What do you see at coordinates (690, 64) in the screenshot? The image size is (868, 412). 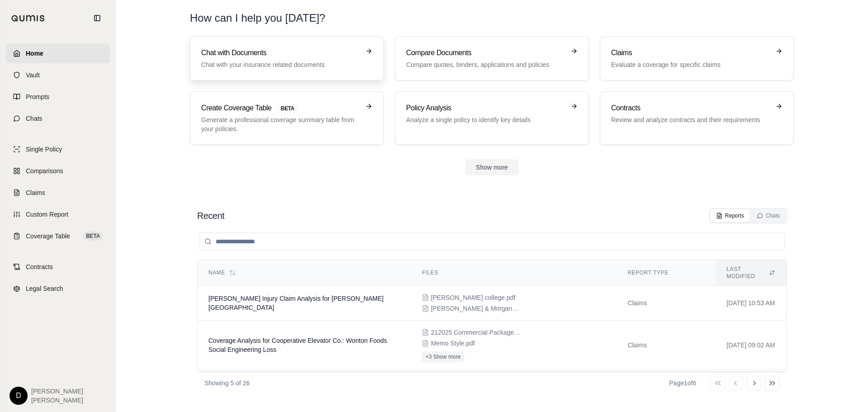 I see `p: Evaluate a coverage for specific claims` at bounding box center [690, 64].